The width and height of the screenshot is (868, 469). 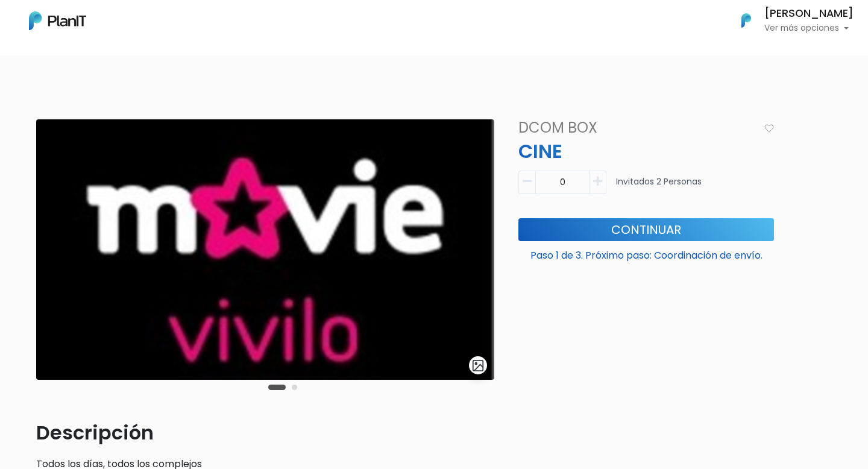 I want to click on button: Carousel Page 1 (Current Slide), so click(x=277, y=387).